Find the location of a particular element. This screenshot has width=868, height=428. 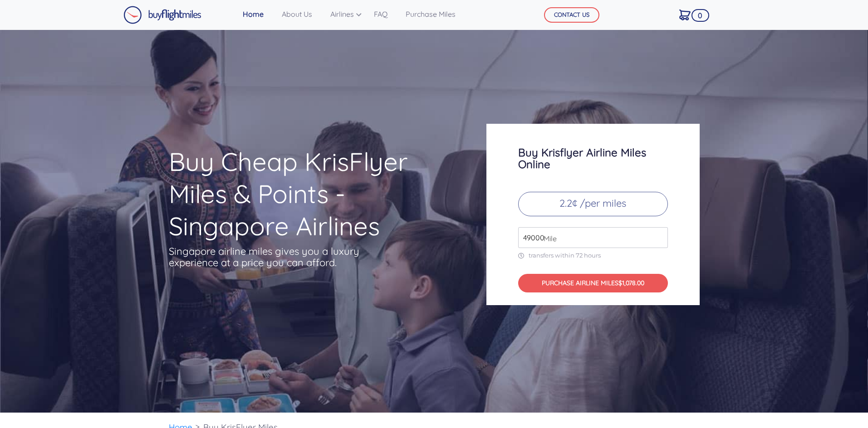

a: FAQ is located at coordinates (381, 14).